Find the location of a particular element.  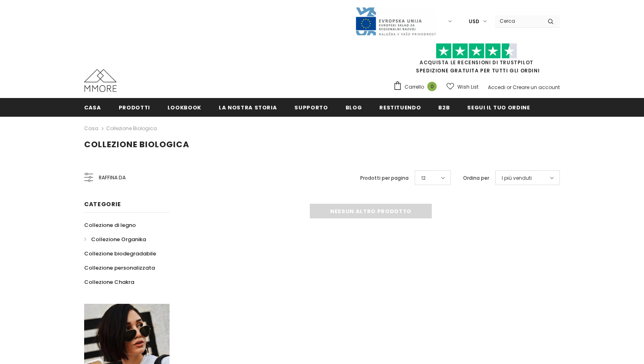

span: Collezione Chakra is located at coordinates (109, 282).